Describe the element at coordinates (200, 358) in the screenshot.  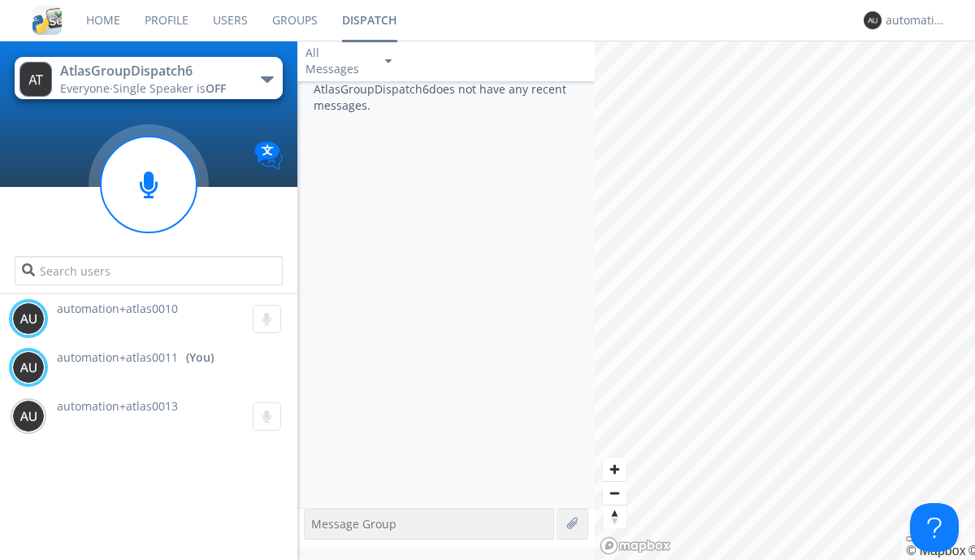
I see `div: (You)` at that location.